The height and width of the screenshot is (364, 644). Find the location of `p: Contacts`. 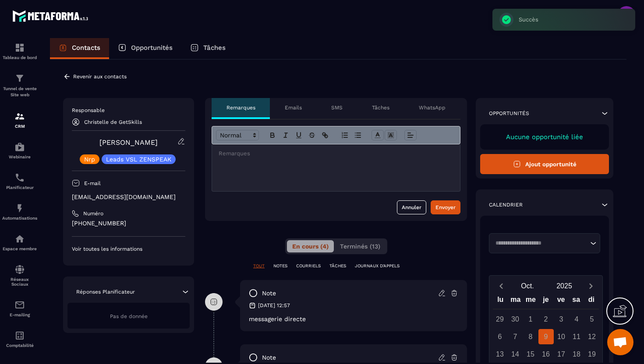

p: Contacts is located at coordinates (86, 48).